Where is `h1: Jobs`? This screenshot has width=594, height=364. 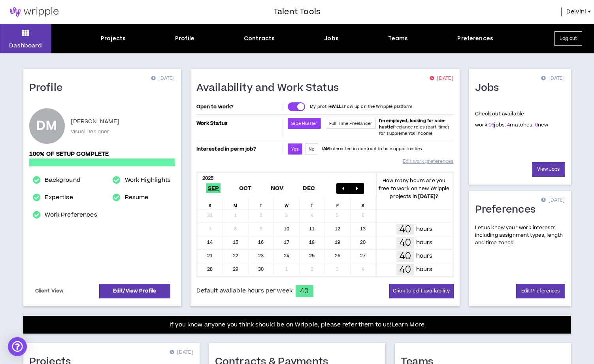 h1: Jobs is located at coordinates (490, 88).